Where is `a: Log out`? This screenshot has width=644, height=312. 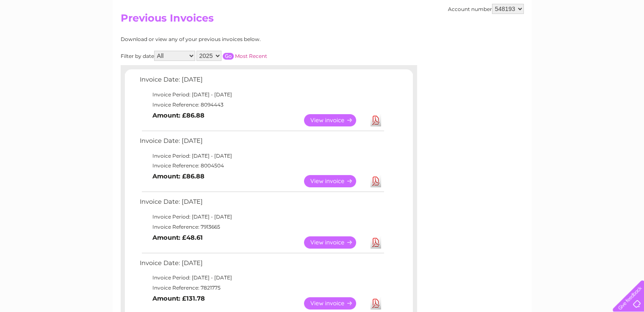
a: Log out is located at coordinates (626, 39).